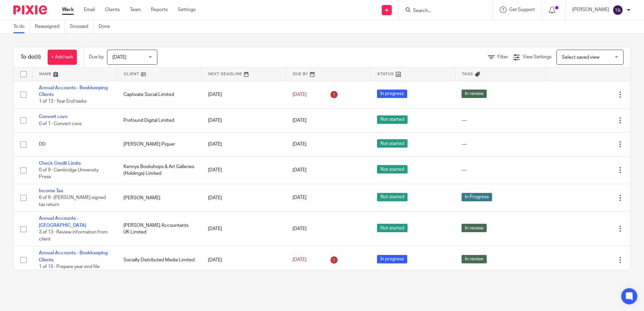  I want to click on span: View Settings, so click(537, 57).